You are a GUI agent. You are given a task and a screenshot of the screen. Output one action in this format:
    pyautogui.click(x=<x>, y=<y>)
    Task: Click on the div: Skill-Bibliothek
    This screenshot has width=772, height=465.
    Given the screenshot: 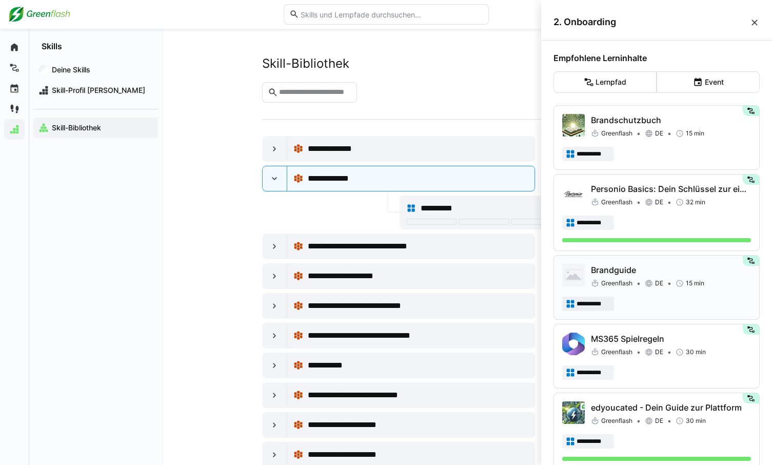 What is the action you would take?
    pyautogui.click(x=306, y=64)
    